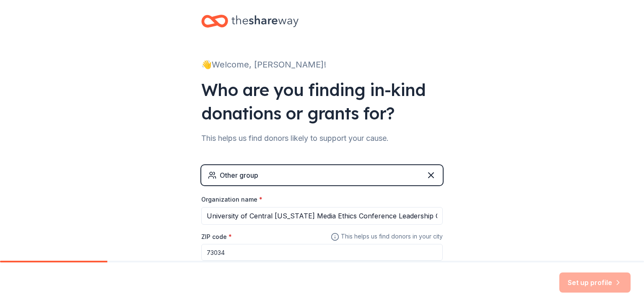  Describe the element at coordinates (322, 216) in the screenshot. I see `input: American Red Cross` at that location.